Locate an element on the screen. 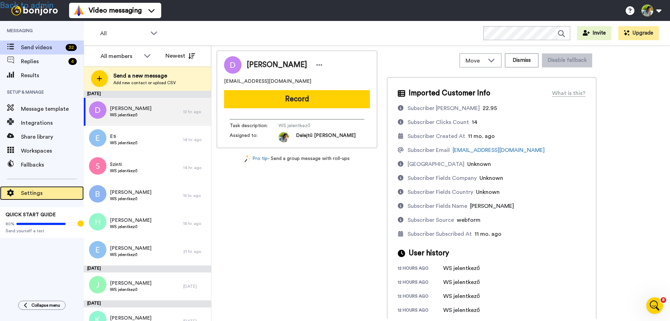 This screenshot has width=670, height=321. span: 8 is located at coordinates (664, 300).